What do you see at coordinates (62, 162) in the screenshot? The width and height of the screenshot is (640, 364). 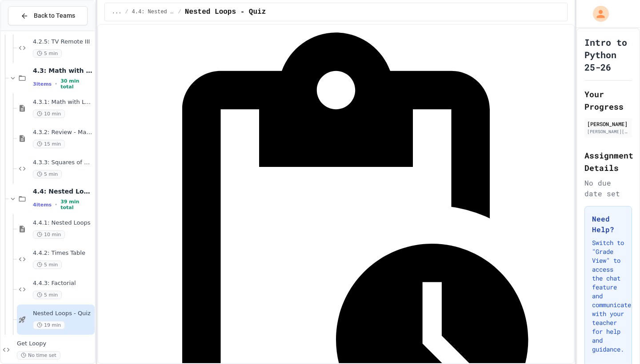 I see `span: 4.3.3: Squares of Numbers` at bounding box center [62, 162].